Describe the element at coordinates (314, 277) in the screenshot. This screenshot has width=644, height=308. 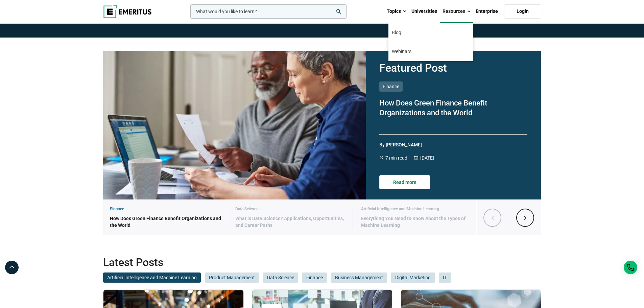
I see `button: Finance` at that location.